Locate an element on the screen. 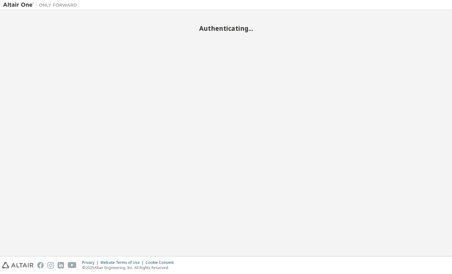 The width and height of the screenshot is (452, 274). div: Cookie Consent is located at coordinates (162, 263).